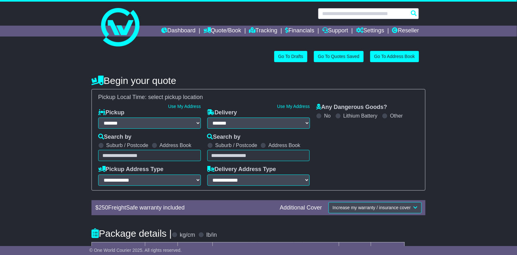 The height and width of the screenshot is (255, 517). I want to click on a: Quote/Book, so click(223, 31).